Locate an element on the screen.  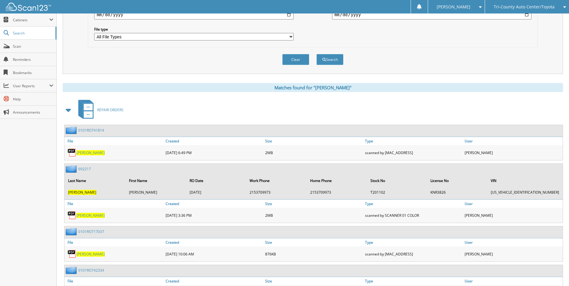
span: Reminders is located at coordinates (33, 59).